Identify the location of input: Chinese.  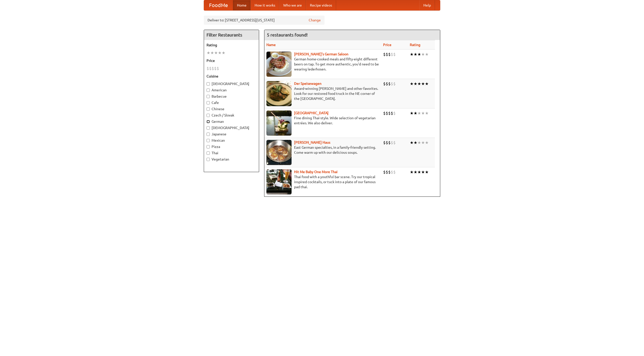
(208, 109).